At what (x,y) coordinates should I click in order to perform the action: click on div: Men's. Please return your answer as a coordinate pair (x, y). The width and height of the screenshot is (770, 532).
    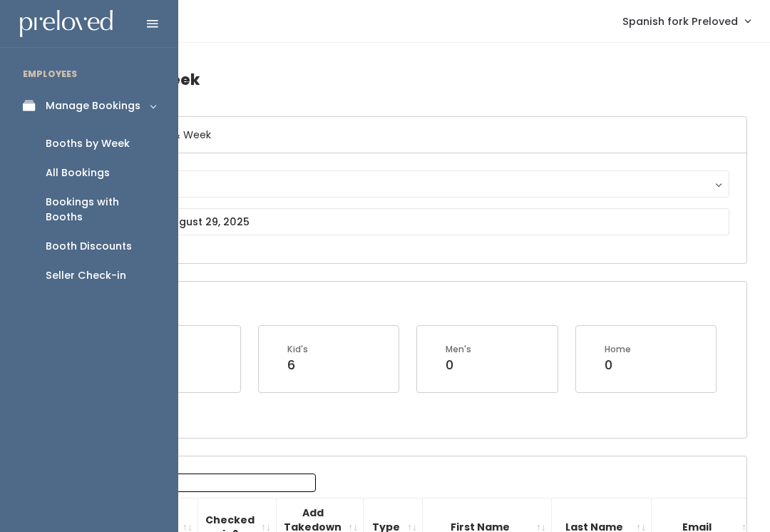
    Looking at the image, I should click on (459, 350).